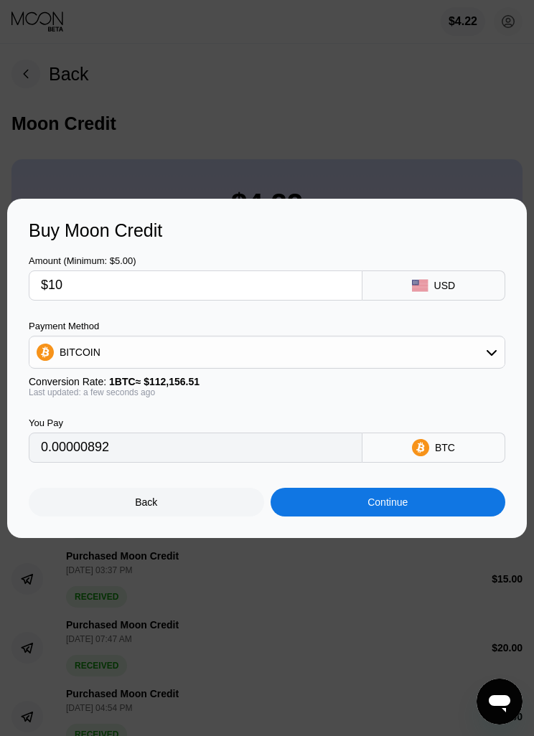 This screenshot has height=736, width=534. Describe the element at coordinates (195, 260) in the screenshot. I see `div: Amount (Minimum: $5.00)` at that location.